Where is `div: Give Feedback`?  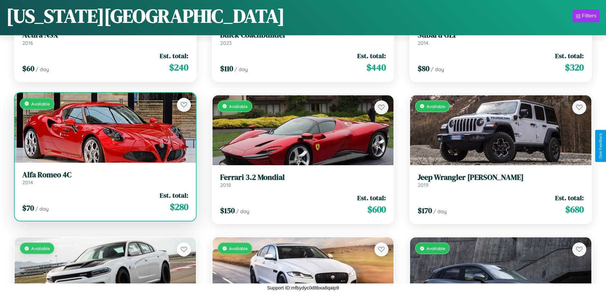
div: Give Feedback is located at coordinates (601, 146).